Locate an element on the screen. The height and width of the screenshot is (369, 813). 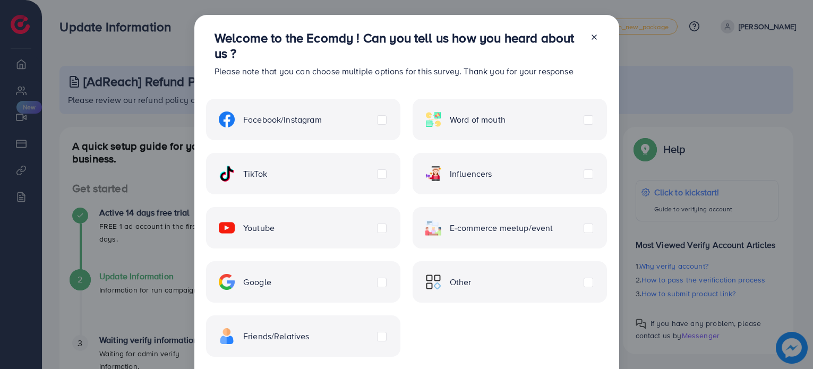
img: ic-influencers.a620ad43.svg is located at coordinates (433, 174).